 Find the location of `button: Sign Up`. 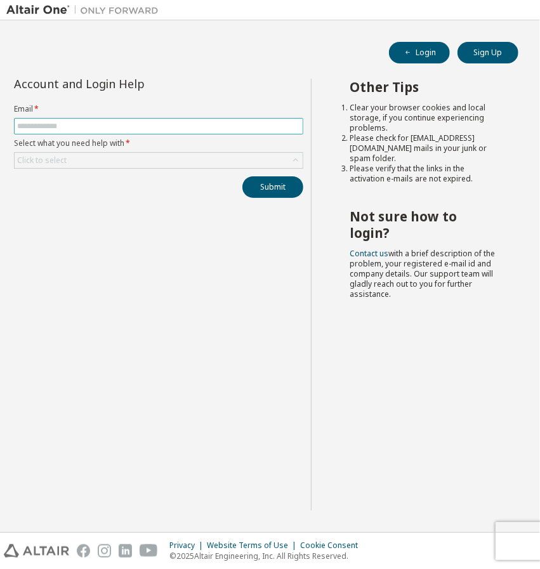

button: Sign Up is located at coordinates (488, 53).